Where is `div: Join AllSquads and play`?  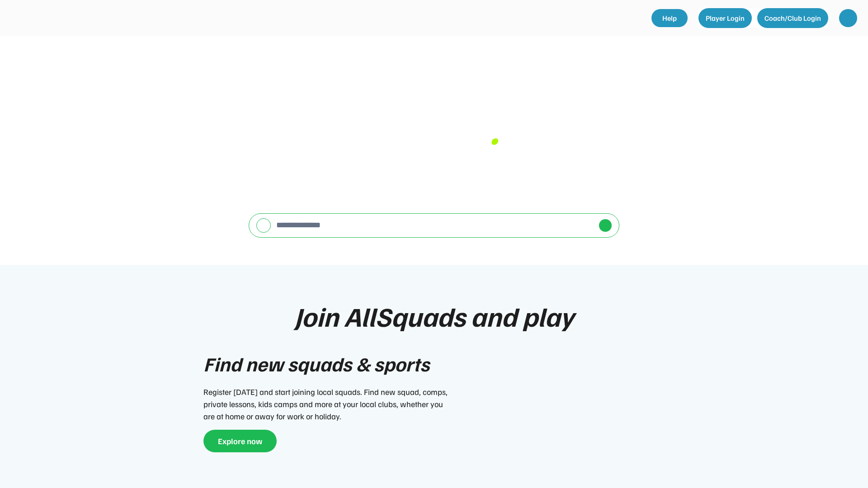 div: Join AllSquads and play is located at coordinates (434, 316).